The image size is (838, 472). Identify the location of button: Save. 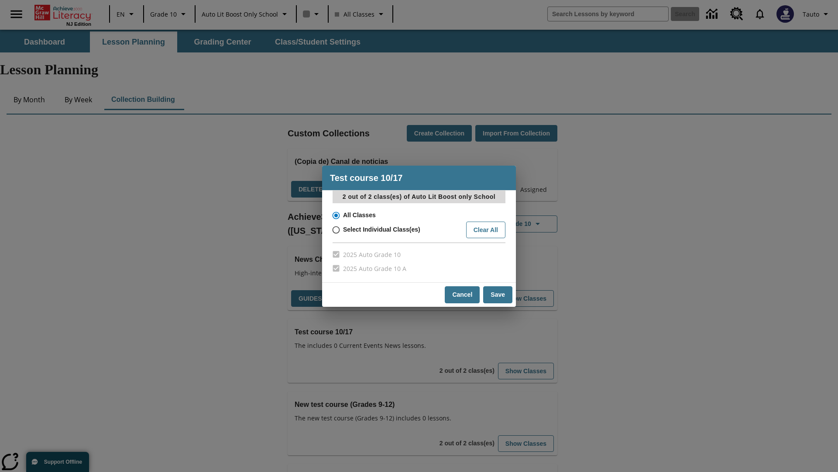
(498, 294).